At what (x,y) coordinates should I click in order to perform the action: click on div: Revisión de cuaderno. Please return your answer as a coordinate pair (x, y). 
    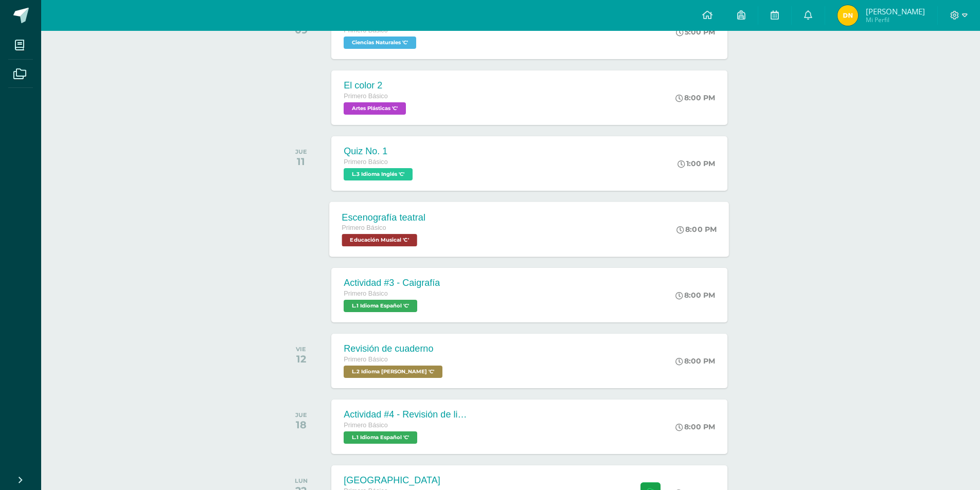
    Looking at the image, I should click on (394, 348).